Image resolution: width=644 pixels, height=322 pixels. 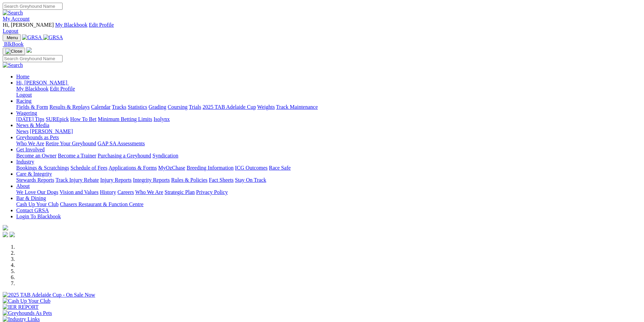 I want to click on a: Home, so click(x=23, y=76).